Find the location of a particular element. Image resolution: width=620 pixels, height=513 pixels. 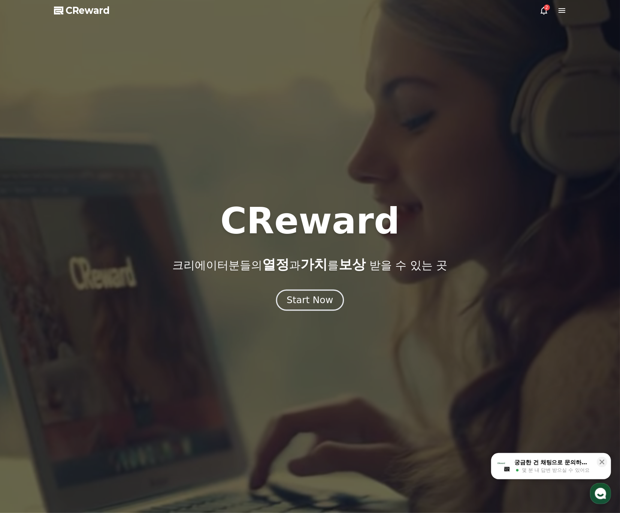

span: CReward is located at coordinates (88, 10).